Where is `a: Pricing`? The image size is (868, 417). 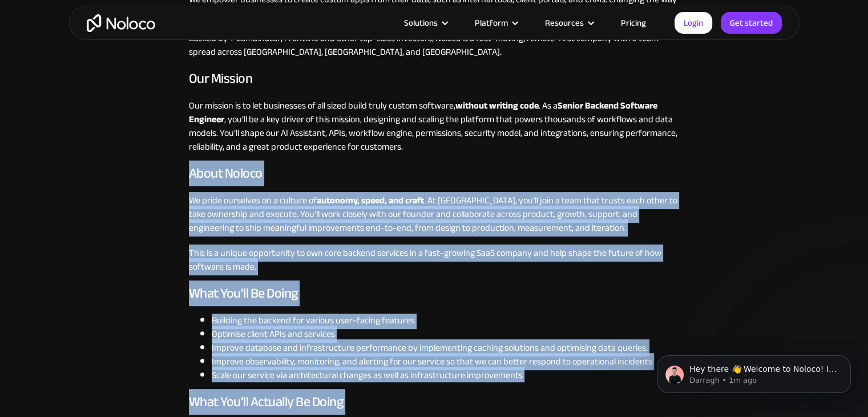 a: Pricing is located at coordinates (633, 23).